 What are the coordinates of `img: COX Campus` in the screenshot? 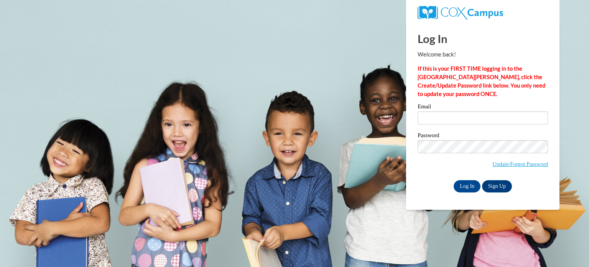 It's located at (460, 13).